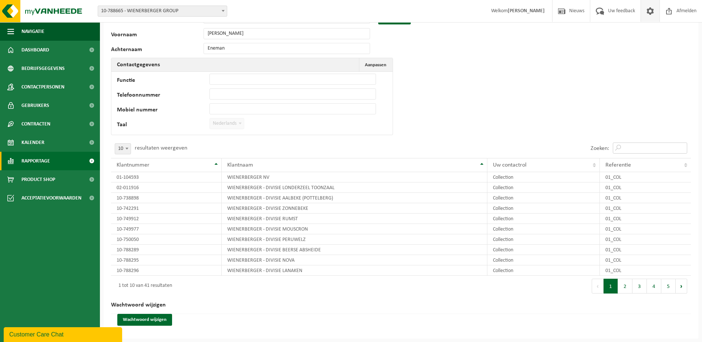 The width and height of the screenshot is (702, 342). What do you see at coordinates (354, 250) in the screenshot?
I see `td: WIENERBERGER - DIVISIE BEERSE ABSHEIDE` at bounding box center [354, 250].